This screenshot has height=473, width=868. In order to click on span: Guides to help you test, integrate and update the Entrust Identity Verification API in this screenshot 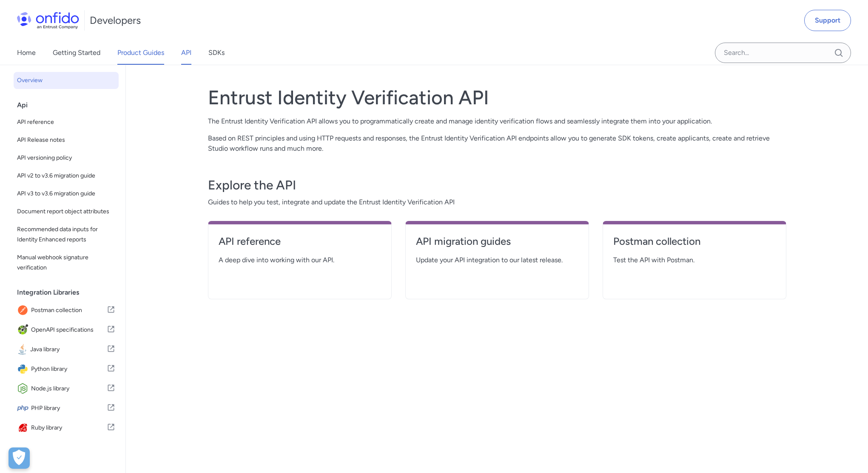, I will do `click(497, 202)`.